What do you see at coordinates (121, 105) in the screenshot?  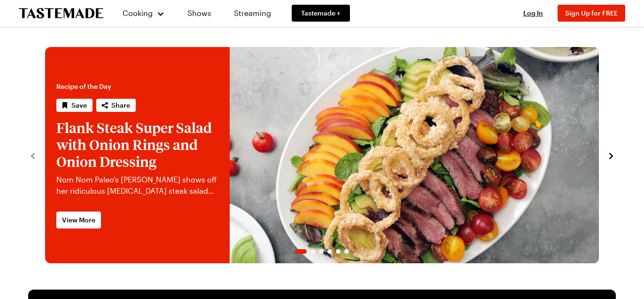 I see `span: Share` at bounding box center [121, 105].